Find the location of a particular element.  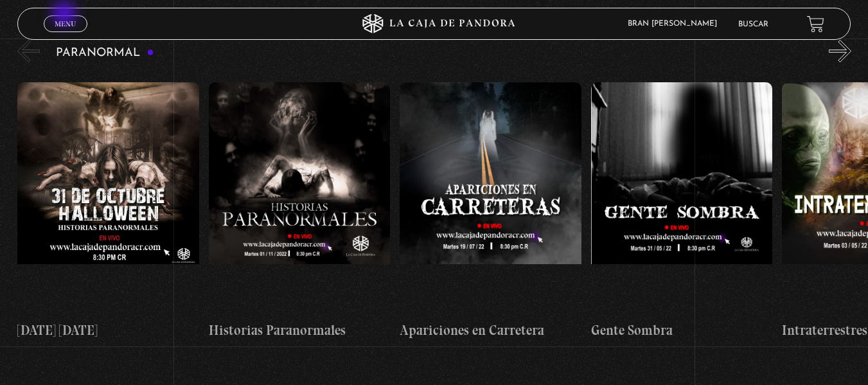

button: Previous is located at coordinates (28, 51).